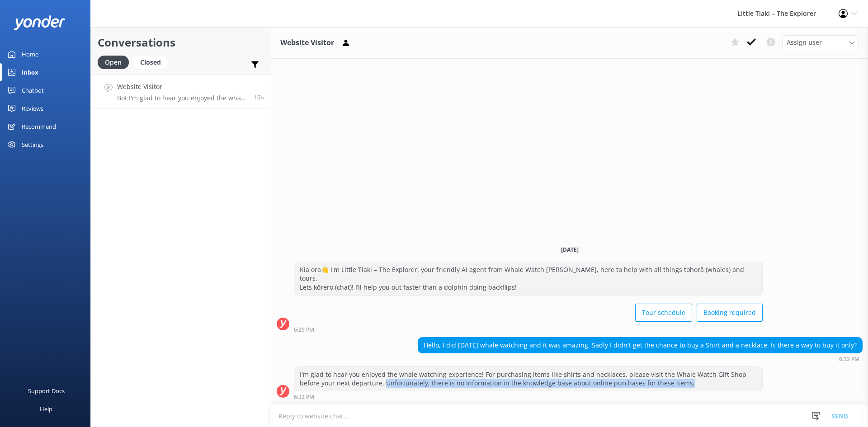 This screenshot has height=427, width=868. Describe the element at coordinates (663, 312) in the screenshot. I see `button: Tour schedule` at that location.